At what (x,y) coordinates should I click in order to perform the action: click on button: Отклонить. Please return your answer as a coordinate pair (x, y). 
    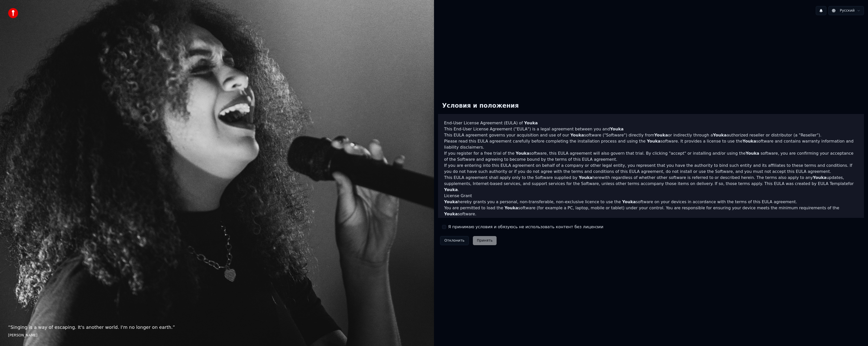
    Looking at the image, I should click on (454, 240).